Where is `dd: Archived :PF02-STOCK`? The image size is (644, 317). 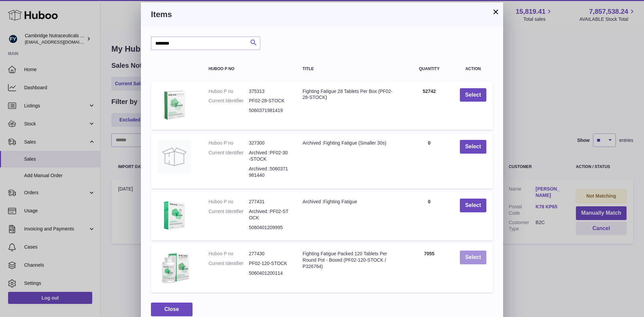
dd: Archived :PF02-STOCK is located at coordinates (269, 215).